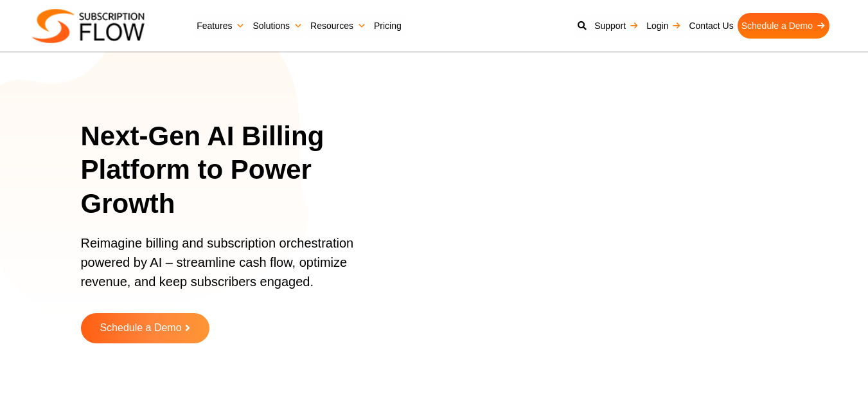 The height and width of the screenshot is (407, 868). What do you see at coordinates (278, 26) in the screenshot?
I see `a: Solutions` at bounding box center [278, 26].